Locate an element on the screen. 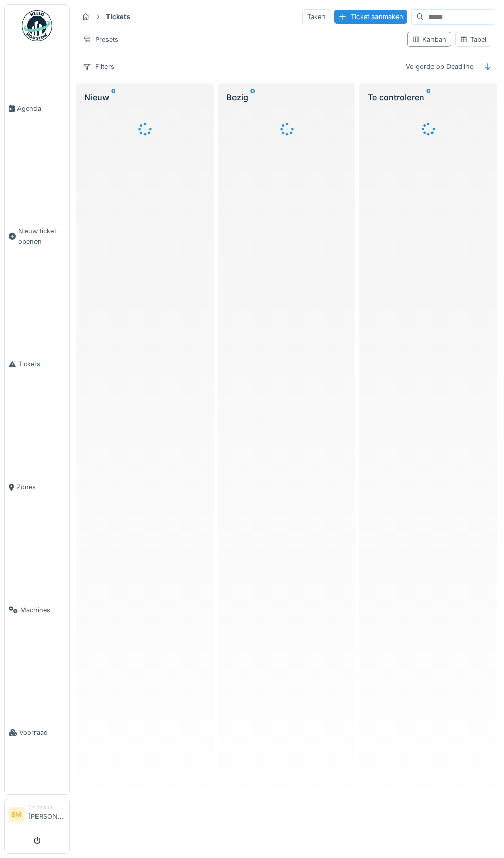 The height and width of the screenshot is (858, 504). div: Taken is located at coordinates (316, 17).